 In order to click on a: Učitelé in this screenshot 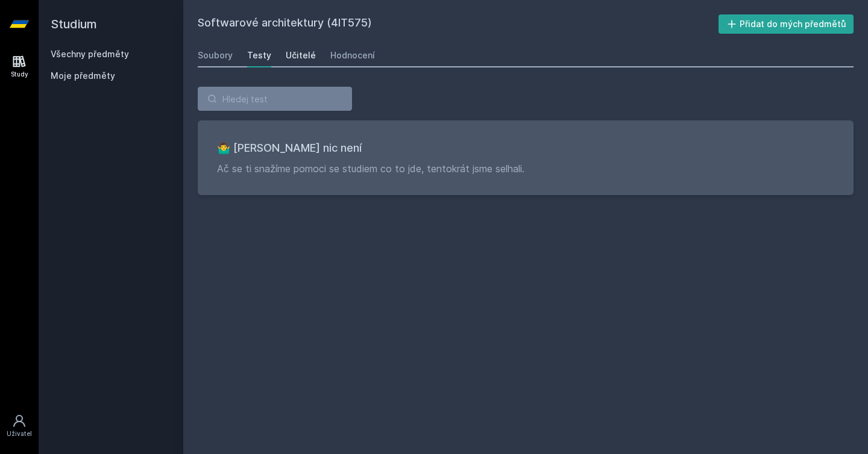, I will do `click(301, 56)`.